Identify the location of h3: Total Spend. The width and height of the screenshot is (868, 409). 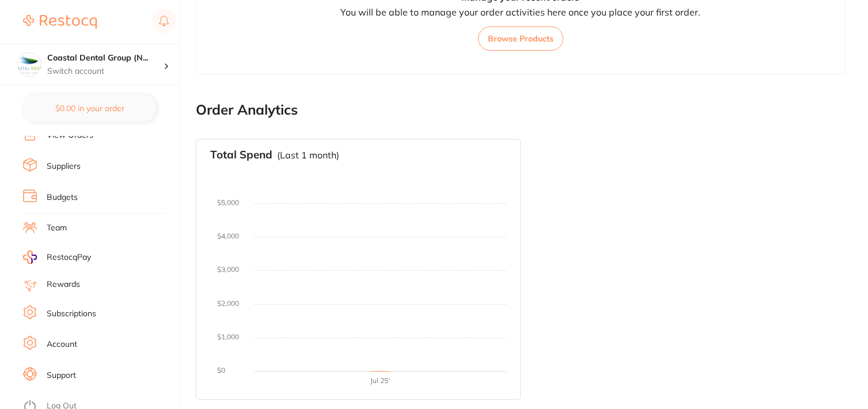
(241, 155).